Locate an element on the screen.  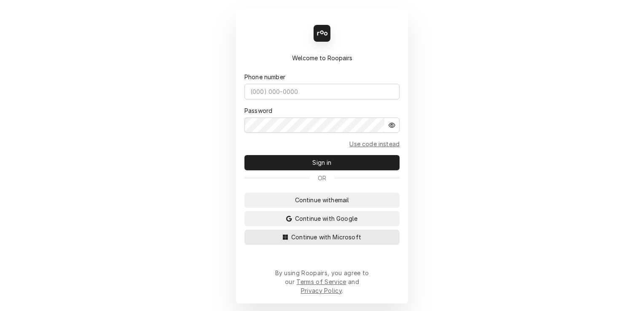
label: Phone number is located at coordinates (265, 77).